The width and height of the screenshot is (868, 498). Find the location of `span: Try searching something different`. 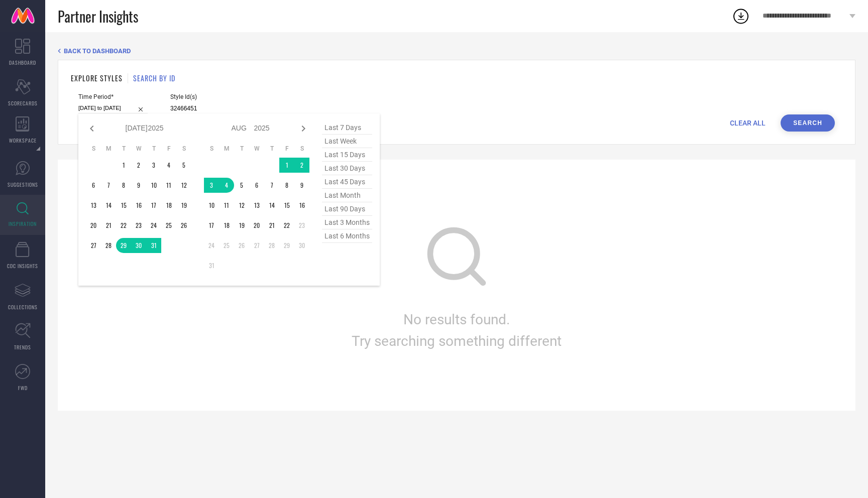

span: Try searching something different is located at coordinates (457, 341).